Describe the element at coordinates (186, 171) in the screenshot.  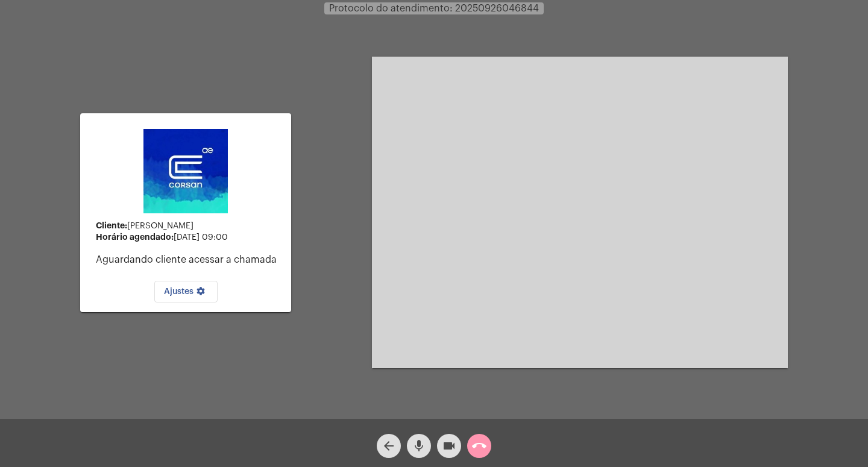
I see `img: d4669ae0-8c07-2337-4f67-34b0df7f5ae4.jpeg` at that location.